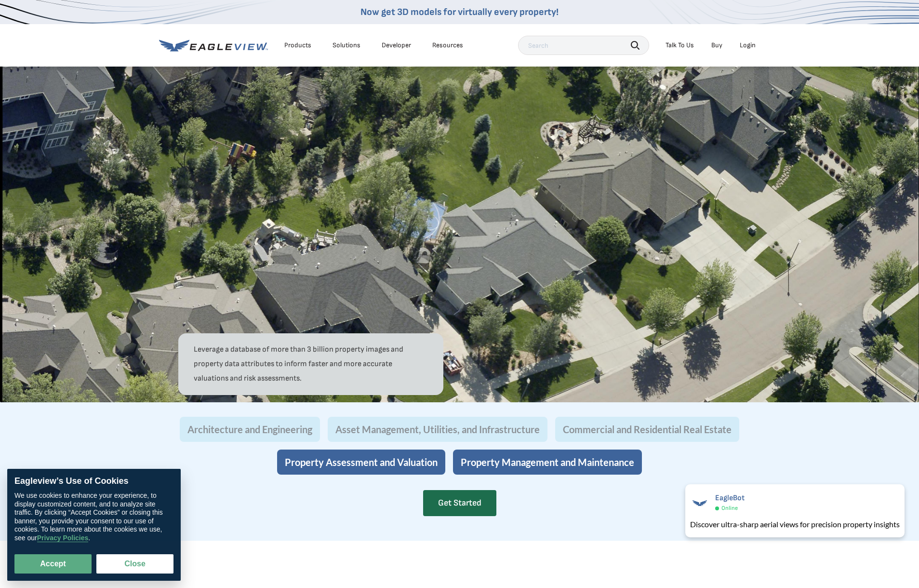 The width and height of the screenshot is (919, 588). I want to click on span: Online, so click(730, 508).